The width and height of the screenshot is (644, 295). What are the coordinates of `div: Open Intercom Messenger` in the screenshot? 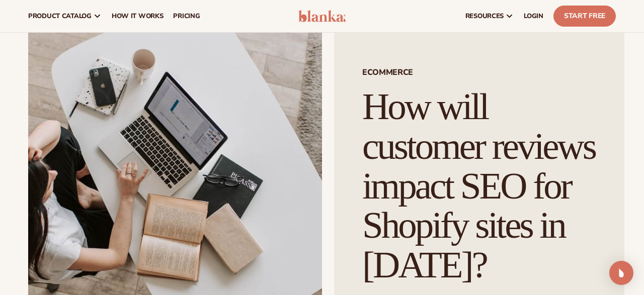 It's located at (621, 272).